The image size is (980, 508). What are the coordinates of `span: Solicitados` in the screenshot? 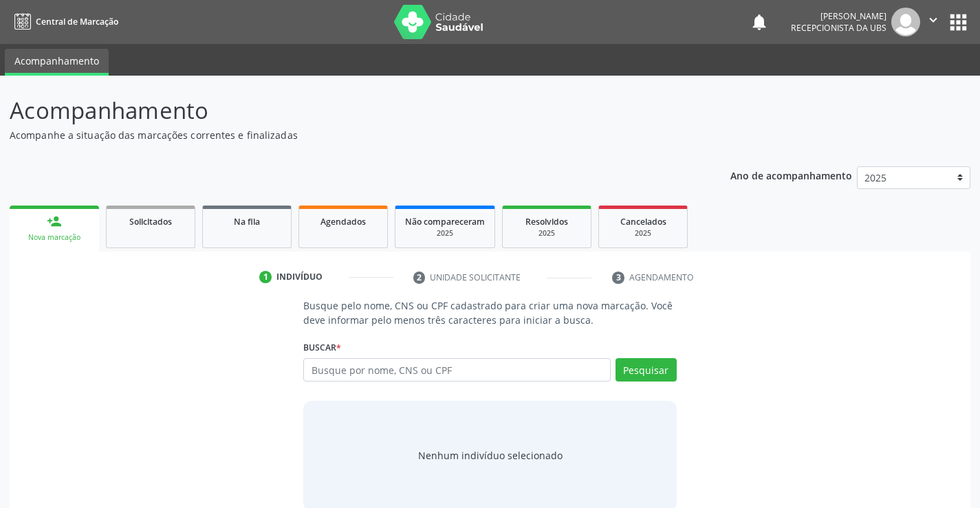 It's located at (151, 221).